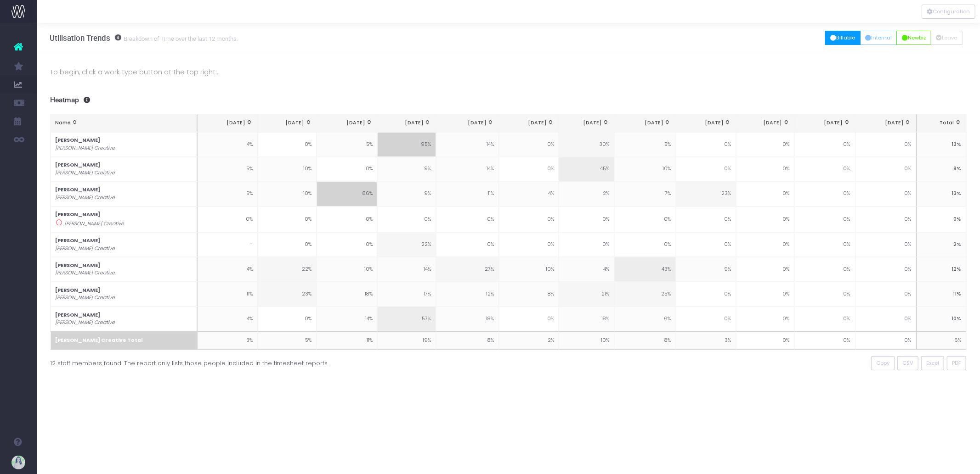 The height and width of the screenshot is (474, 980). I want to click on td: 7%, so click(645, 194).